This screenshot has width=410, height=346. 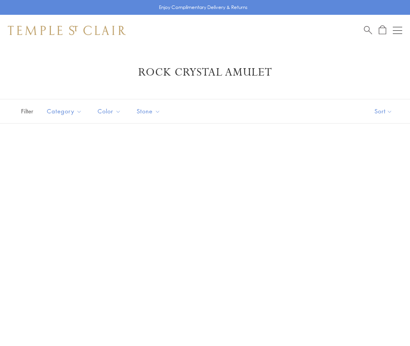 I want to click on button: Stone, so click(x=148, y=111).